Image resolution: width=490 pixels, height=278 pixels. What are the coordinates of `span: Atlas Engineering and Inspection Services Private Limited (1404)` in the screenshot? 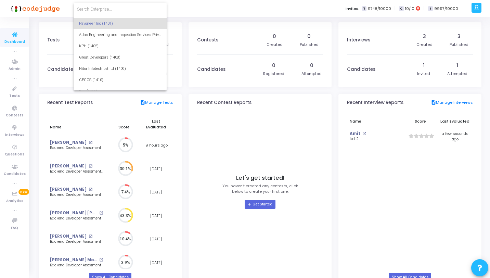 It's located at (120, 35).